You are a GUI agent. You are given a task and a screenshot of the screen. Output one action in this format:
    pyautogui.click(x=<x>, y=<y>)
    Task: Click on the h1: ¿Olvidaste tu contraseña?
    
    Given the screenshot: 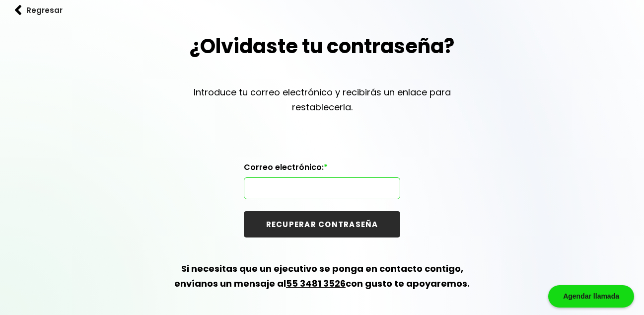 What is the action you would take?
    pyautogui.click(x=322, y=46)
    